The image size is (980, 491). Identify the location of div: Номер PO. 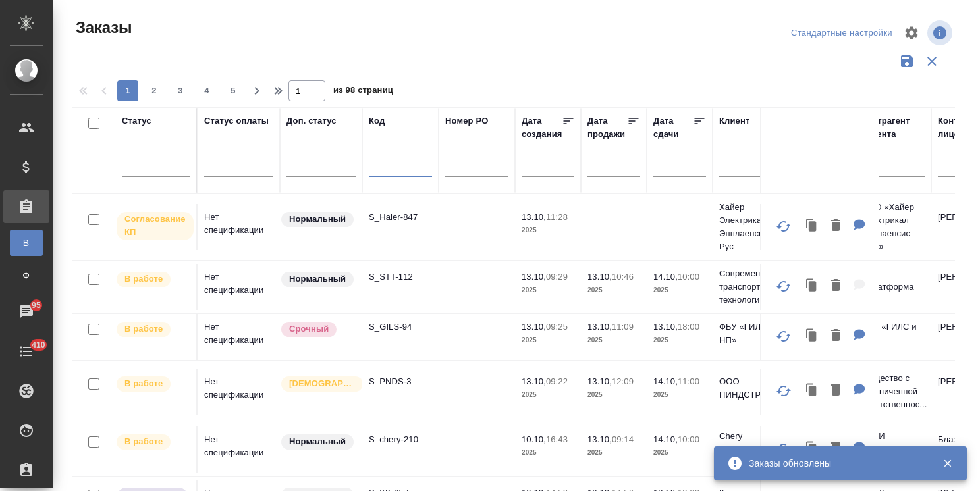
(466, 121).